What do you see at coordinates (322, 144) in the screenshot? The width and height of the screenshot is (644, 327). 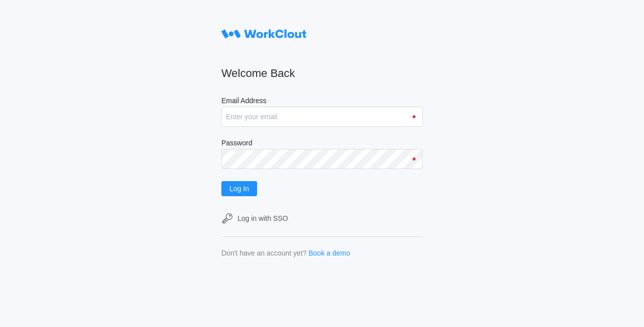 I see `label: Password` at bounding box center [322, 144].